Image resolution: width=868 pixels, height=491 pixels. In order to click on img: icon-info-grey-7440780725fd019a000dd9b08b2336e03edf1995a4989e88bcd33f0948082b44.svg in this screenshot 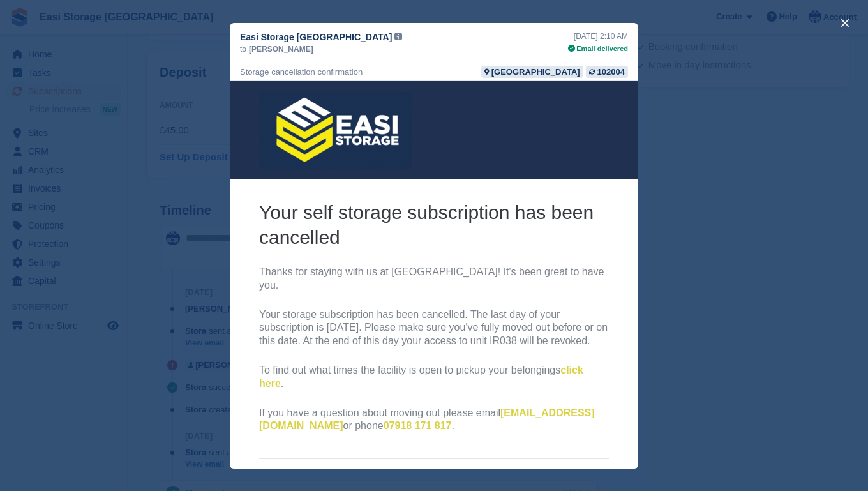, I will do `click(398, 36)`.